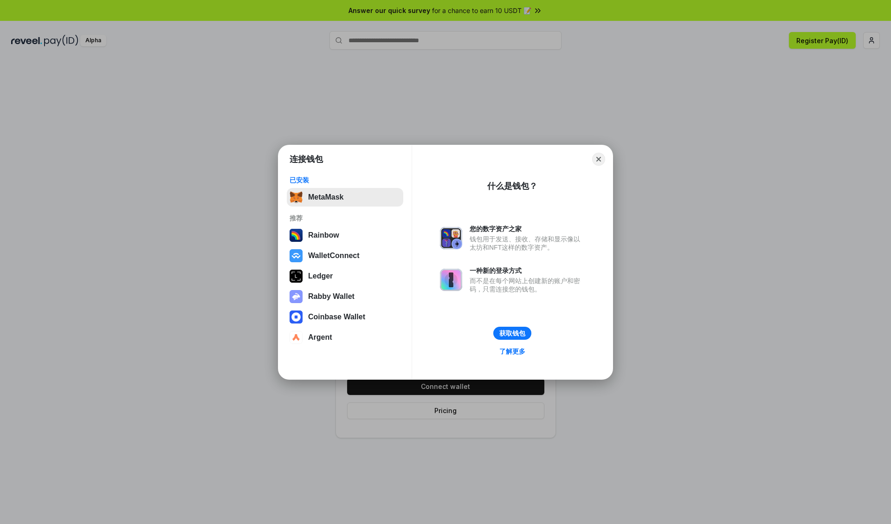 The image size is (891, 524). What do you see at coordinates (345, 235) in the screenshot?
I see `button: Rainbow` at bounding box center [345, 235].